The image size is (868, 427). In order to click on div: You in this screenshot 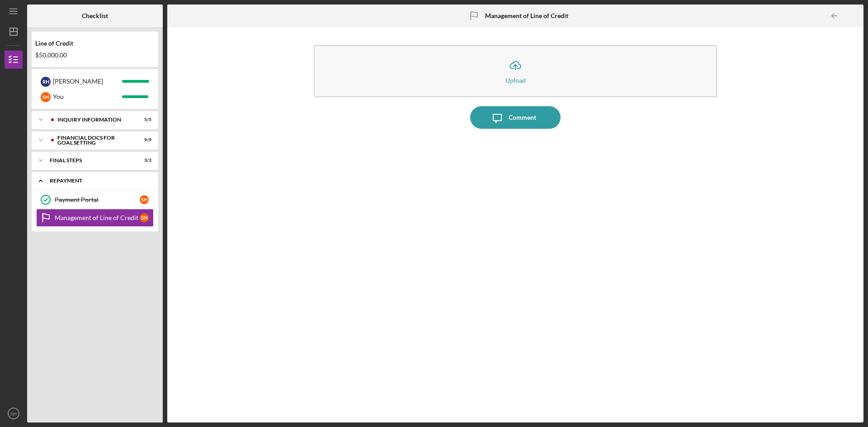, I will do `click(87, 97)`.